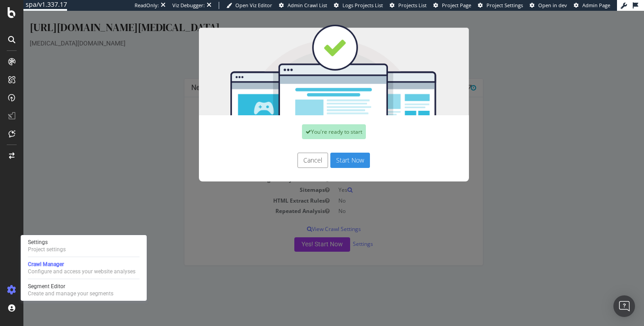  Describe the element at coordinates (249, 5) in the screenshot. I see `a: Open Viz Editor` at that location.